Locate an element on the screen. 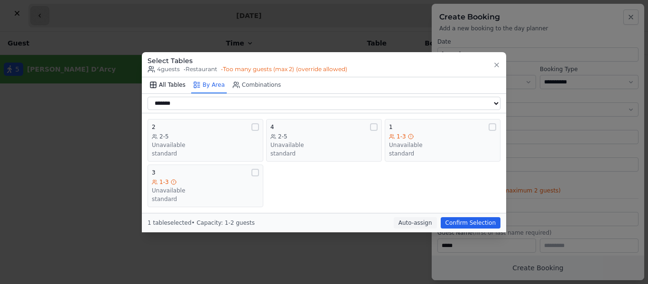 The height and width of the screenshot is (284, 648). span: (override allowed) is located at coordinates (322, 69).